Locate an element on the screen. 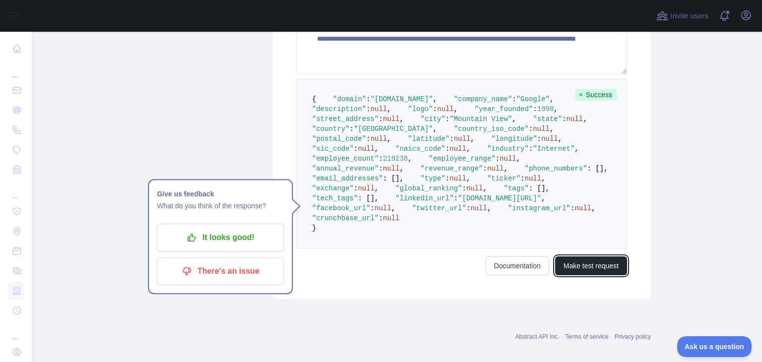 The width and height of the screenshot is (762, 362). span: "Mountain View" is located at coordinates (481, 119).